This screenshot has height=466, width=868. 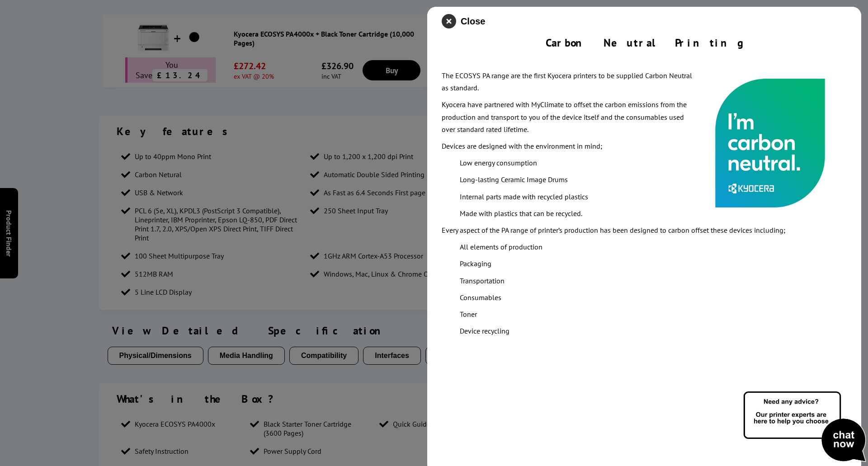 What do you see at coordinates (653, 197) in the screenshot?
I see `li: Internal parts made with recycled plastics` at bounding box center [653, 197].